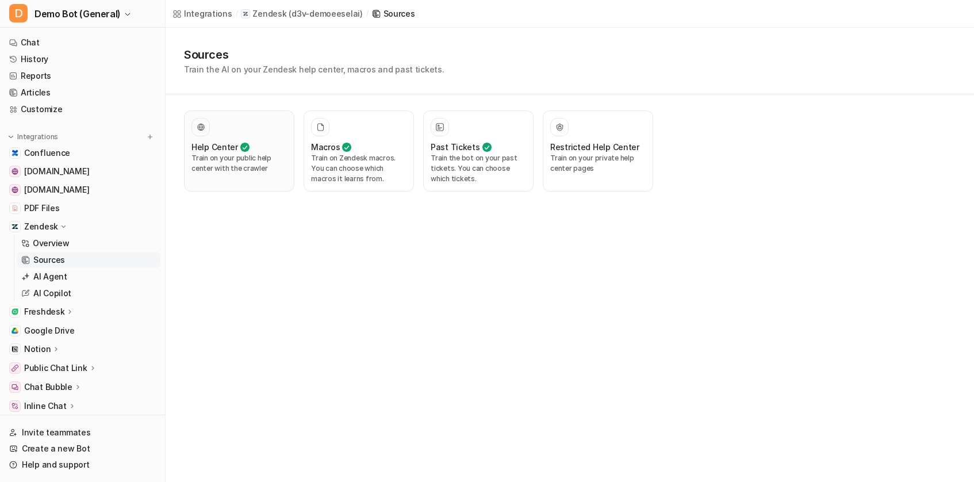 The width and height of the screenshot is (974, 482). What do you see at coordinates (50, 276) in the screenshot?
I see `p: AI Agent` at bounding box center [50, 276].